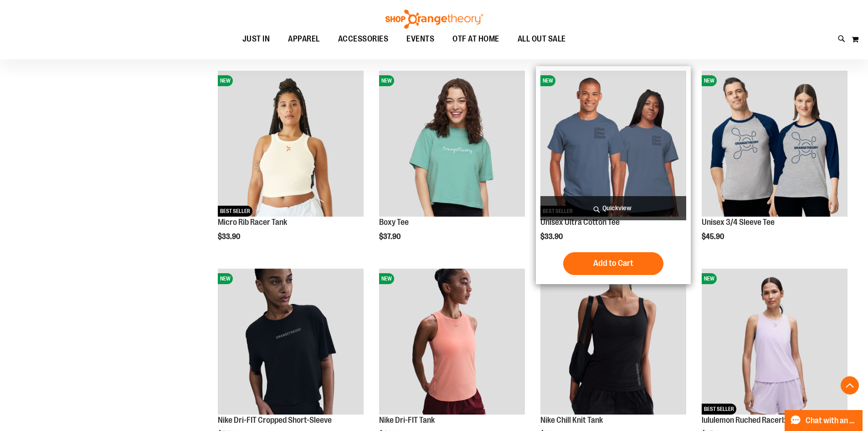 This screenshot has height=431, width=868. What do you see at coordinates (475, 39) in the screenshot?
I see `span: OTF AT HOME` at bounding box center [475, 39].